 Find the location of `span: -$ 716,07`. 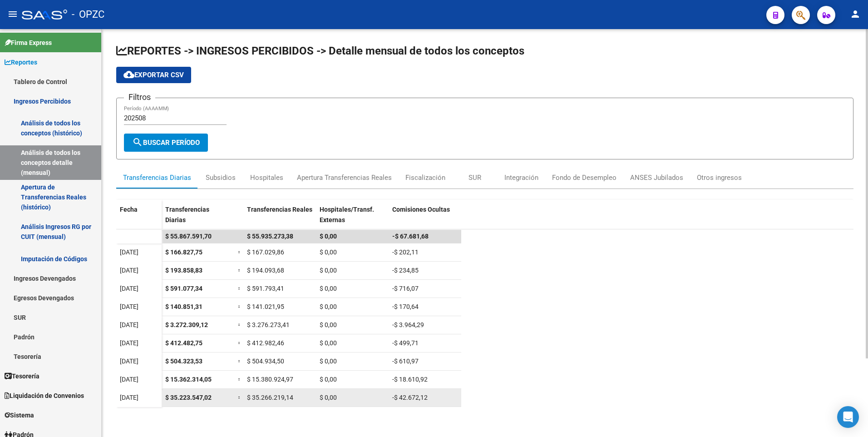

span: -$ 716,07 is located at coordinates (406, 288).